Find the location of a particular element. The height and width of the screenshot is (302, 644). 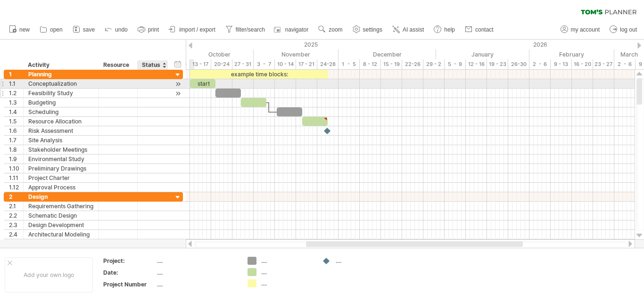

div: 1.12 is located at coordinates (16, 187).